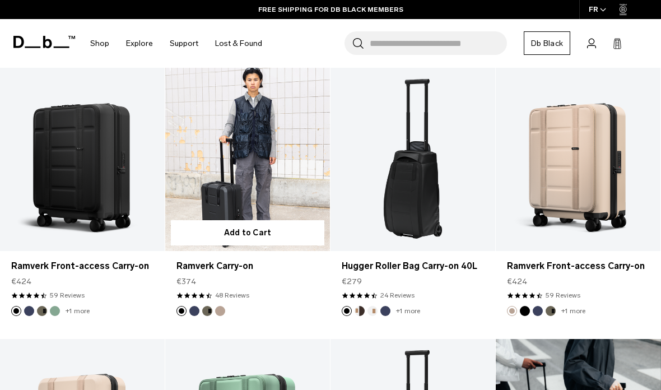 The height and width of the screenshot is (390, 661). I want to click on a: 48 reviews, so click(232, 295).